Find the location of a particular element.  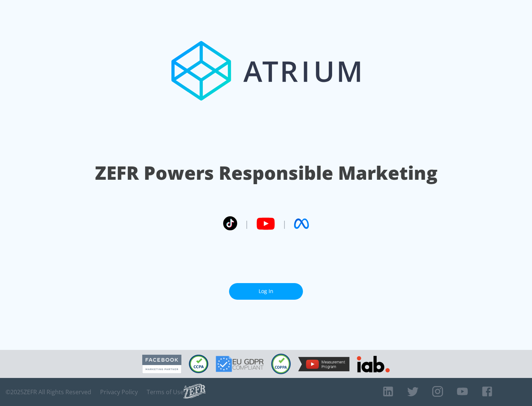

h1: ZEFR Powers Responsible Marketing is located at coordinates (266, 173).